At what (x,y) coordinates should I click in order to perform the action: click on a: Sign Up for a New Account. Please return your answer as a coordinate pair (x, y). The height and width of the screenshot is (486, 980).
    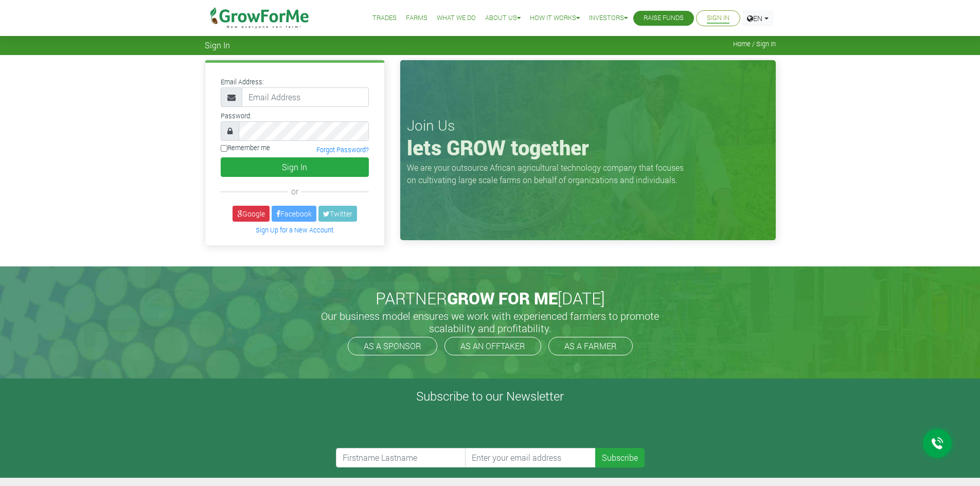
    Looking at the image, I should click on (295, 230).